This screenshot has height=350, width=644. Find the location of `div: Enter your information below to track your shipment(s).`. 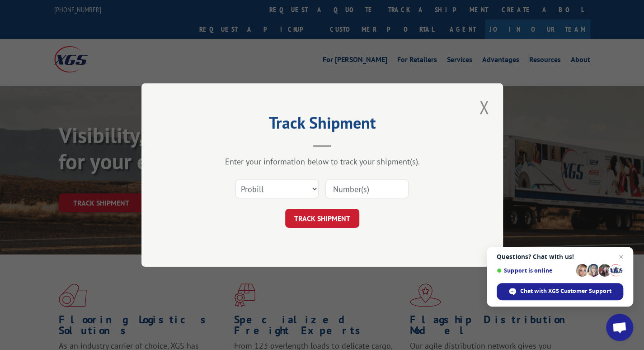

div: Enter your information below to track your shipment(s). is located at coordinates (322, 161).